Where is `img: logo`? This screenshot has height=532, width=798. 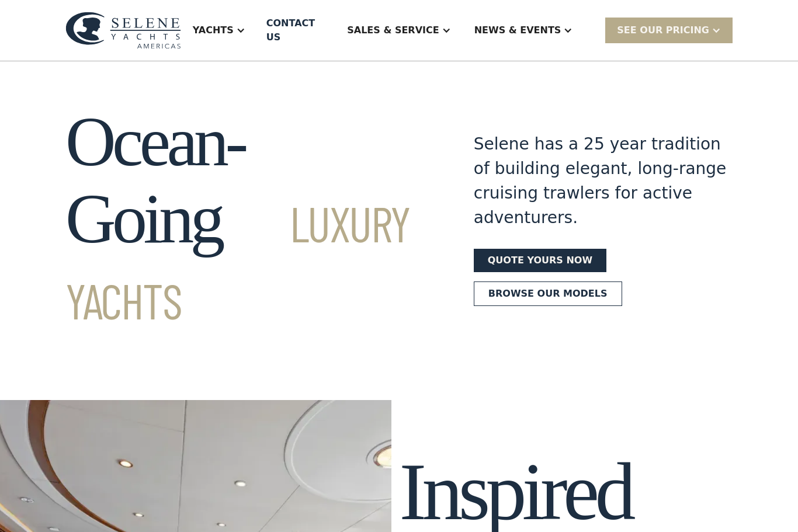 img: logo is located at coordinates (123, 30).